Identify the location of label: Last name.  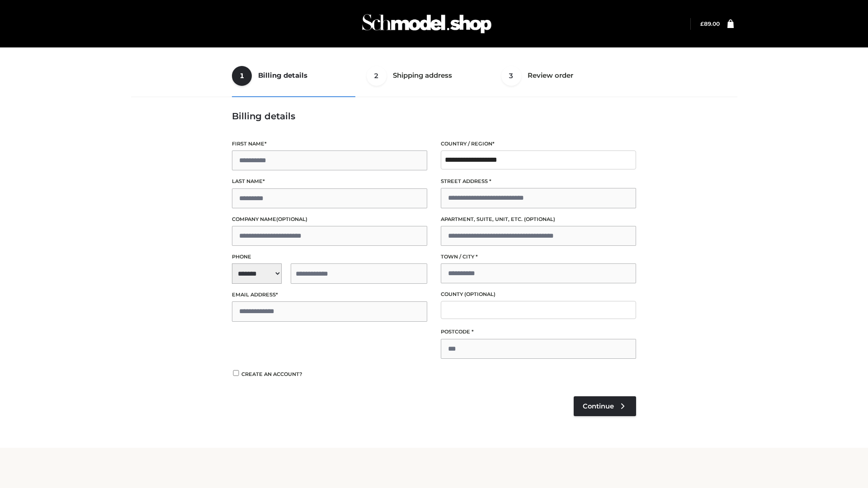
(330, 181).